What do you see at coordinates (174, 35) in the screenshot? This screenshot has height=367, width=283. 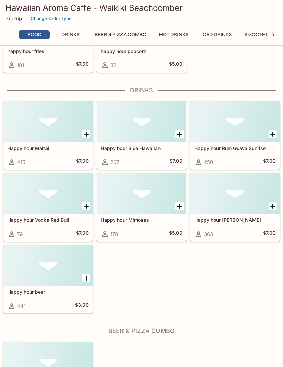 I see `button: Hot Drinks` at bounding box center [174, 35].